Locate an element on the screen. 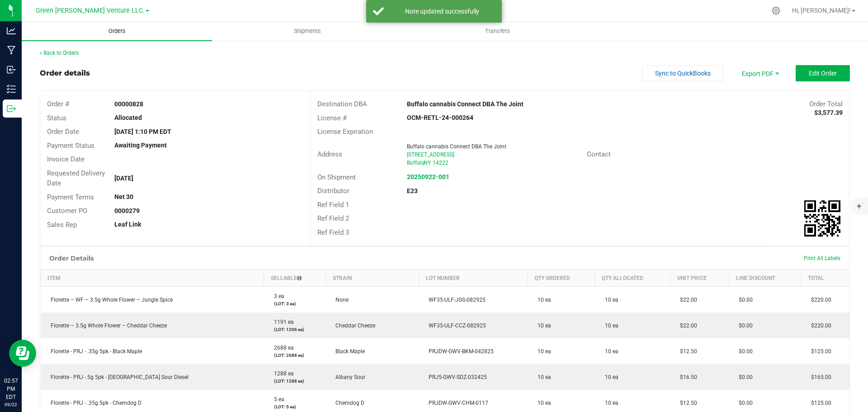 This screenshot has width=868, height=412. span: Buffalo cannabis Connect DBA The Joint is located at coordinates (456, 146).